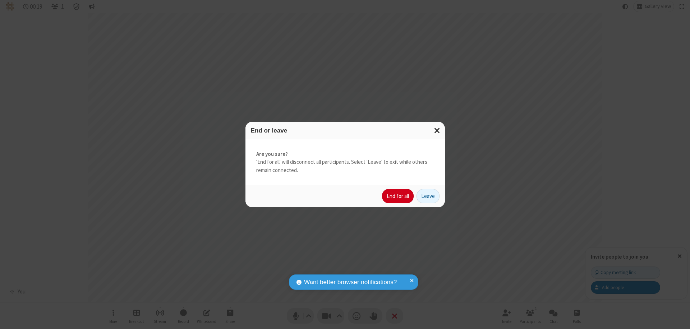 This screenshot has width=690, height=329. I want to click on button: End for all, so click(398, 196).